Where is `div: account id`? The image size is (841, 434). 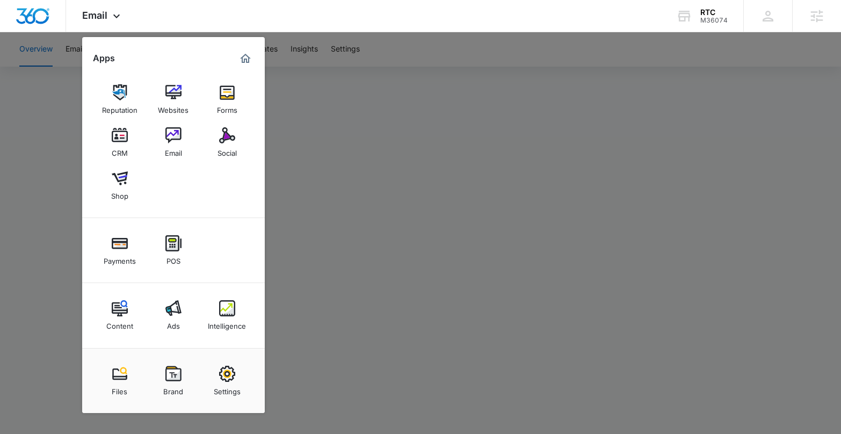 div: account id is located at coordinates (714, 20).